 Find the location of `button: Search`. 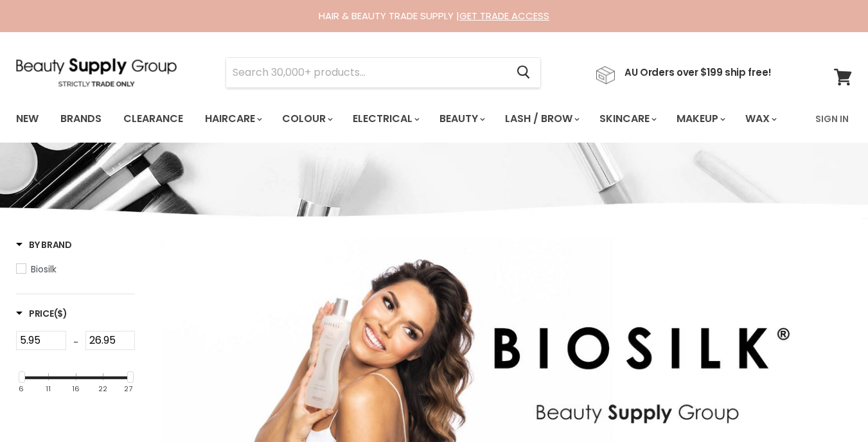

button: Search is located at coordinates (523, 73).